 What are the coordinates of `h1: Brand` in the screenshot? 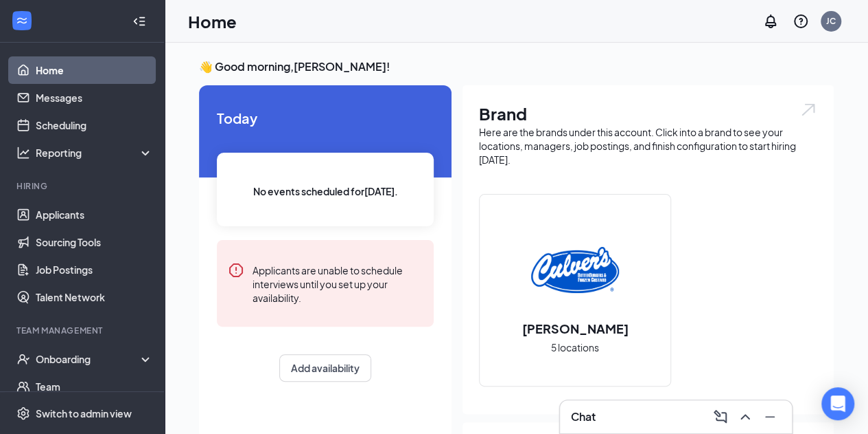 It's located at (648, 113).